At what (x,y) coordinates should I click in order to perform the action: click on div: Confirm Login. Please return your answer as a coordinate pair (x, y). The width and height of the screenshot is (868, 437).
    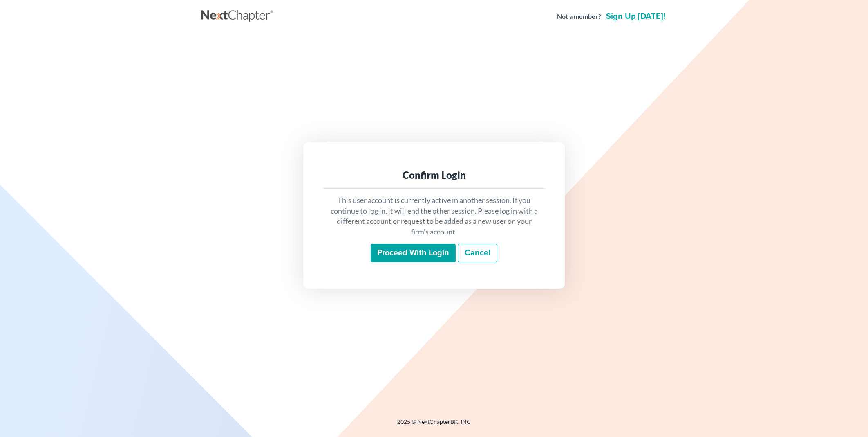
    Looking at the image, I should click on (434, 175).